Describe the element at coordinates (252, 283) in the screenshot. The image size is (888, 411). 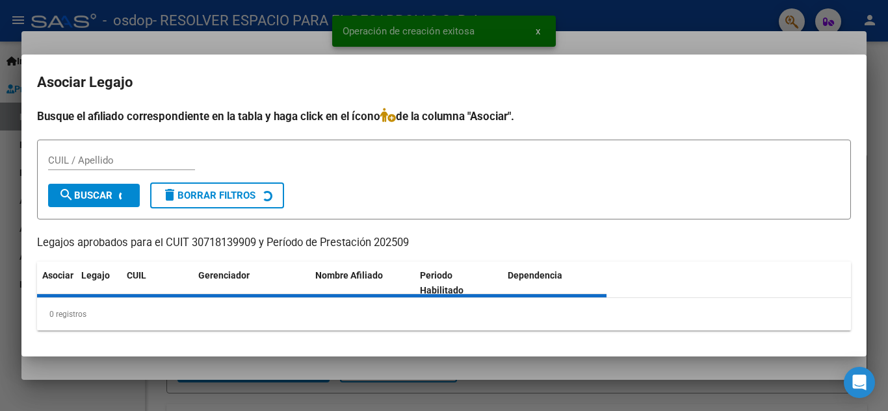
I see `datatable-header-cell: Gerenciador` at that location.